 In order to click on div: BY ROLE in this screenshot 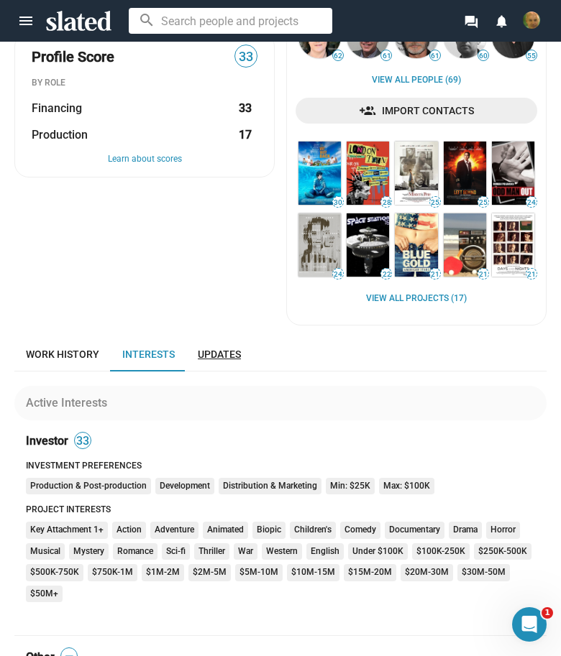, I will do `click(144, 83)`.